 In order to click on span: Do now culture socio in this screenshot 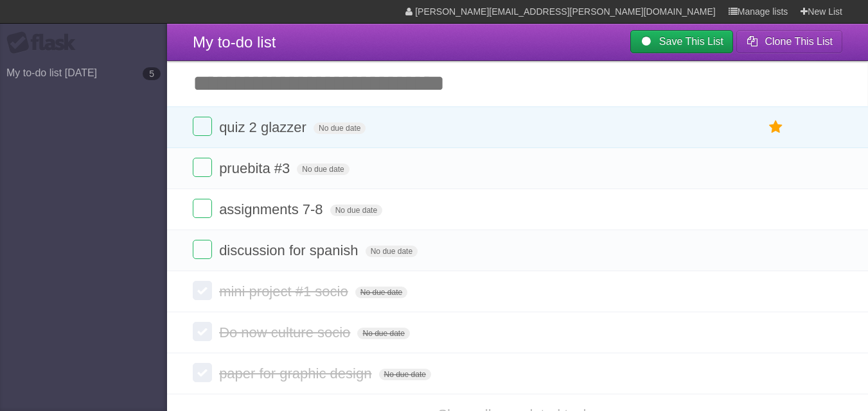, I will do `click(286, 332)`.